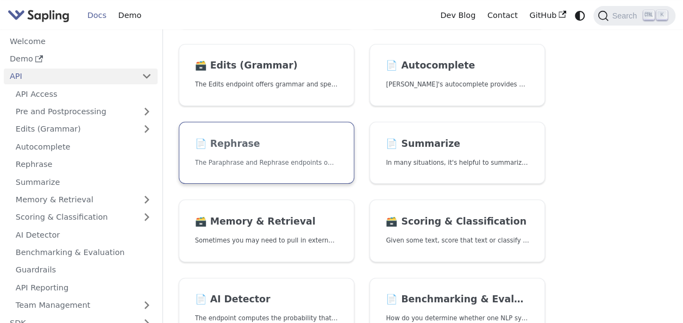 The width and height of the screenshot is (683, 323). I want to click on a: 📄️ SummarizeIn many situations, it's helpful to summarize a longer document into a shorter, more ..., so click(457, 153).